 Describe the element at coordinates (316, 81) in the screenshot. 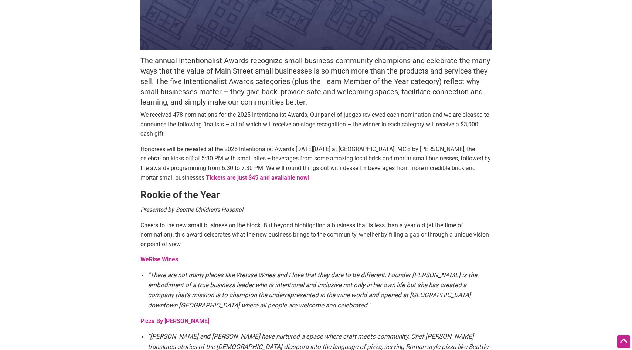

I see `h5: The annual Intentionalist Awards recognize small business community champions and celebrate the m...` at that location.